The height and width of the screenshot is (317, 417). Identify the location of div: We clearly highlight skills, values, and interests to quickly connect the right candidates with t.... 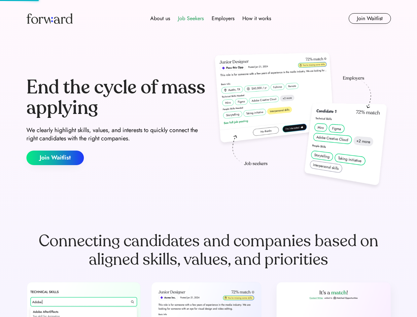
(116, 135).